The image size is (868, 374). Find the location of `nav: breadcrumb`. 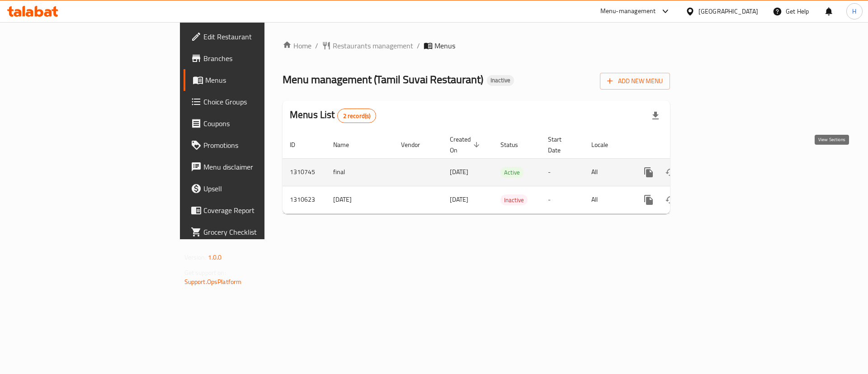

nav: breadcrumb is located at coordinates (476, 46).